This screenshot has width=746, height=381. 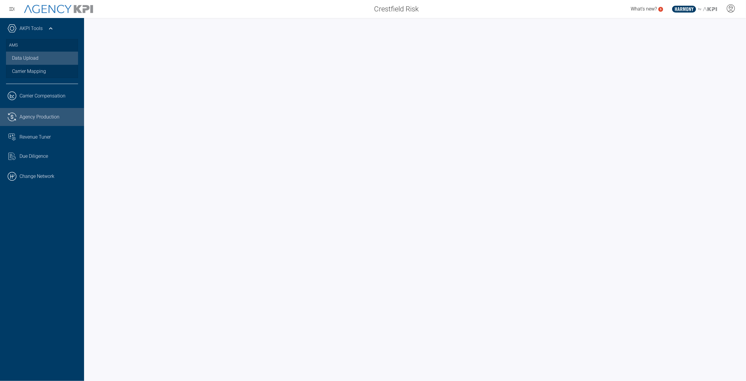 What do you see at coordinates (660, 9) in the screenshot?
I see `a: 5` at bounding box center [660, 9].